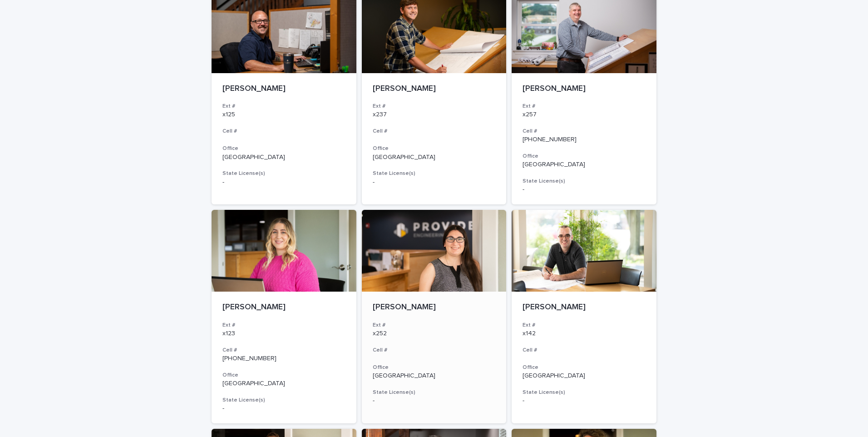 This screenshot has width=868, height=437. Describe the element at coordinates (529, 333) in the screenshot. I see `a: x142` at that location.